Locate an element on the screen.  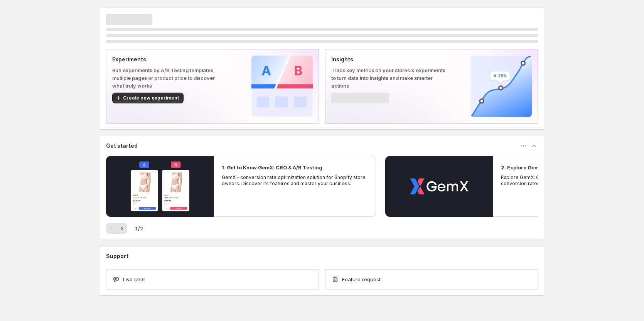
p: GemX - conversion rate optimization solution for Shopify store owners. Discover its features and ... is located at coordinates (295, 181).